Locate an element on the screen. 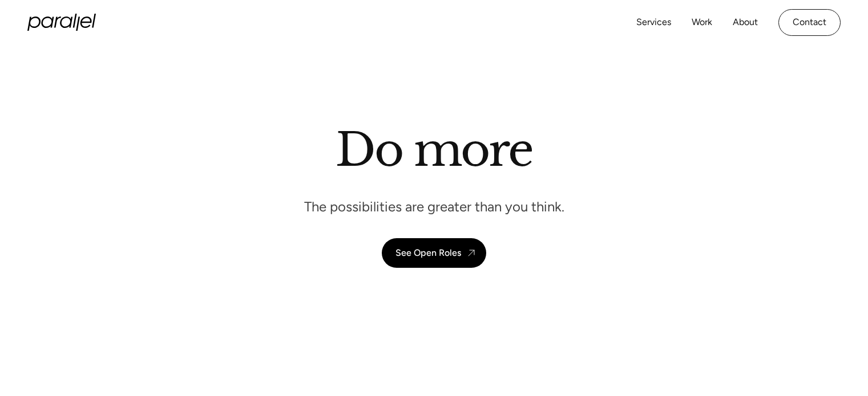  h1: Do more is located at coordinates (434, 150).